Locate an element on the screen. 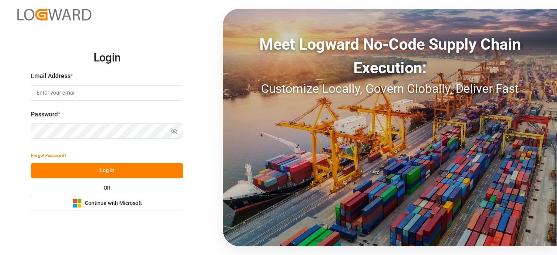  div: Meet Logward No-Code Supply Chain Execution: is located at coordinates (390, 56).